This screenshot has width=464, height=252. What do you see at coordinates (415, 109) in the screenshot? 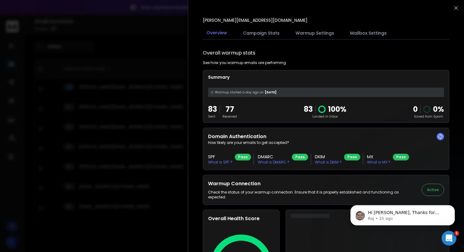
I see `strong: 0` at bounding box center [415, 109].